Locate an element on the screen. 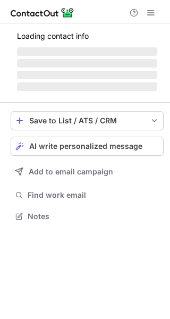 The image size is (170, 319). button: Add to email campaign is located at coordinates (87, 172).